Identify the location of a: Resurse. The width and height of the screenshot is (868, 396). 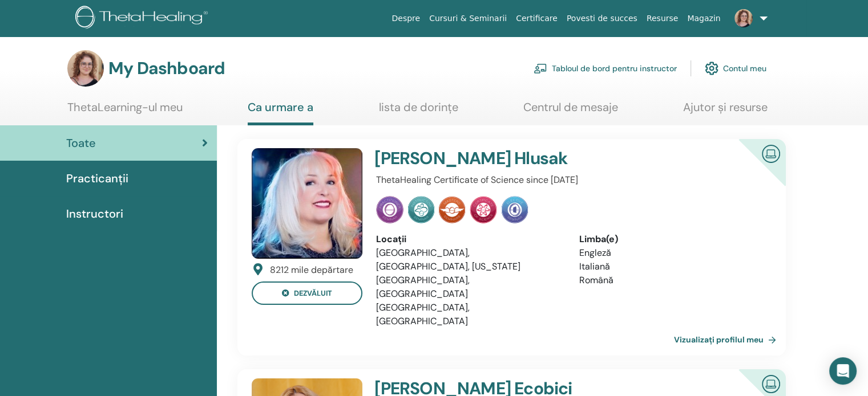
(663, 18).